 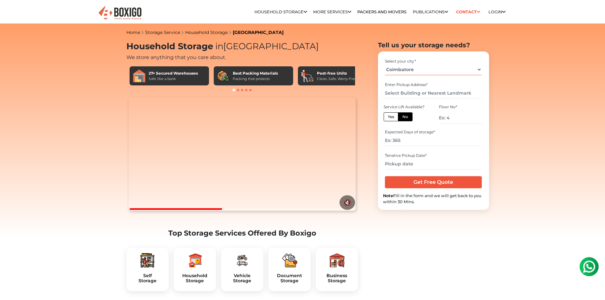 I want to click on div: Best Packing Materials, so click(x=255, y=73).